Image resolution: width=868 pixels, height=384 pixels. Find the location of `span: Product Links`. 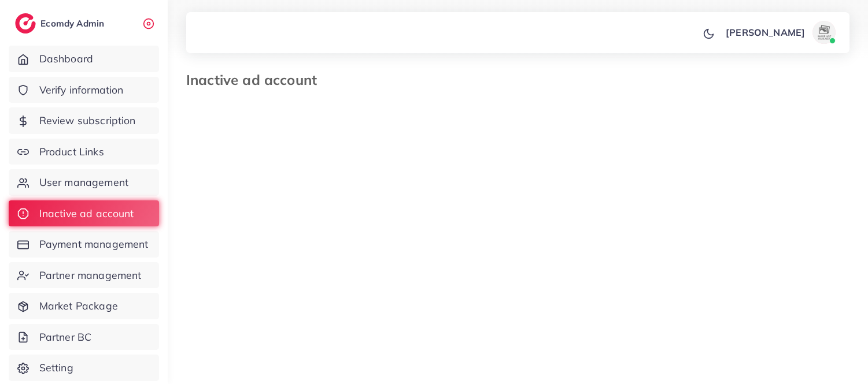

span: Product Links is located at coordinates (72, 152).